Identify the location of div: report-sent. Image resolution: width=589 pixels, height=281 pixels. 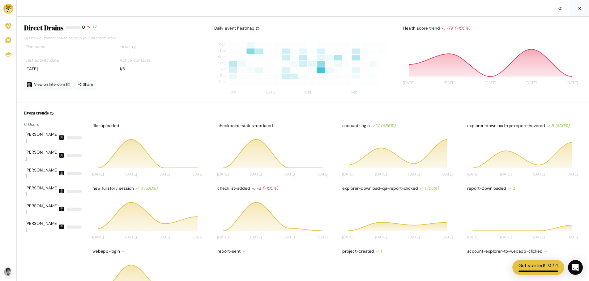
(274, 252).